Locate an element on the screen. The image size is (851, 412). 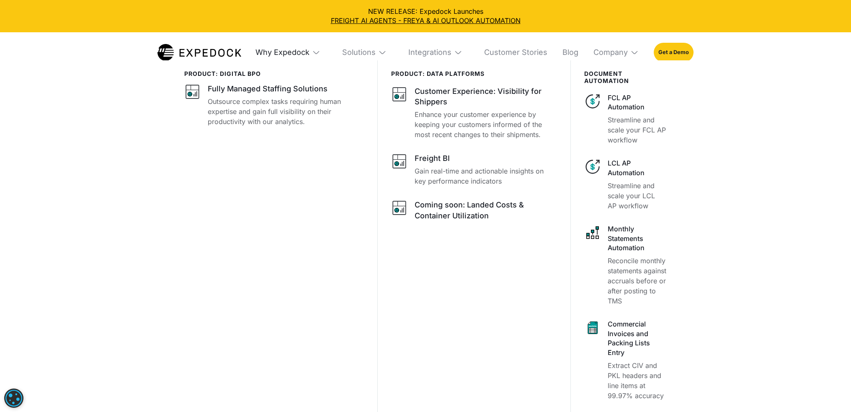
a: Blog is located at coordinates (567, 52).